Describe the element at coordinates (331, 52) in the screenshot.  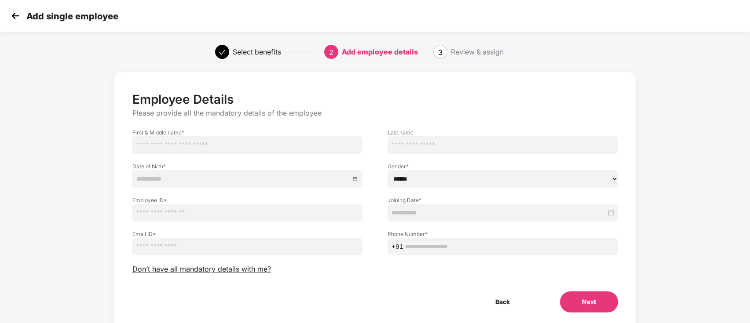
I see `span: 2` at that location.